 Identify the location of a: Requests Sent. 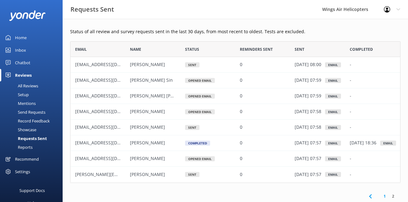
(33, 138).